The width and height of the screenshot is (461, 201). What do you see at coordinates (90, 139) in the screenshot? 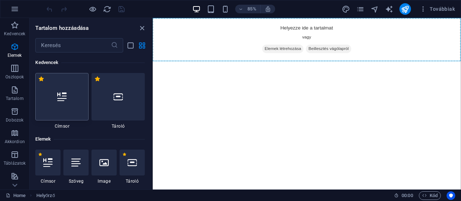
I see `h6: Elemek` at bounding box center [90, 139].